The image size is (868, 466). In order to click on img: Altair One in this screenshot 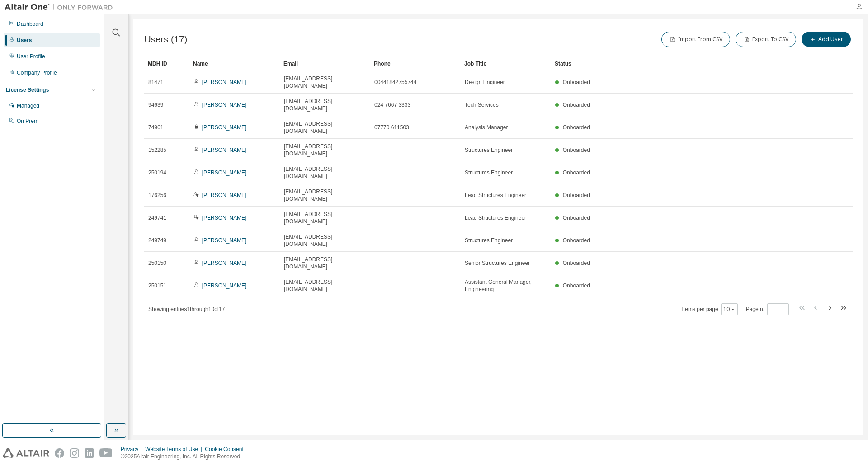, I will do `click(61, 7)`.